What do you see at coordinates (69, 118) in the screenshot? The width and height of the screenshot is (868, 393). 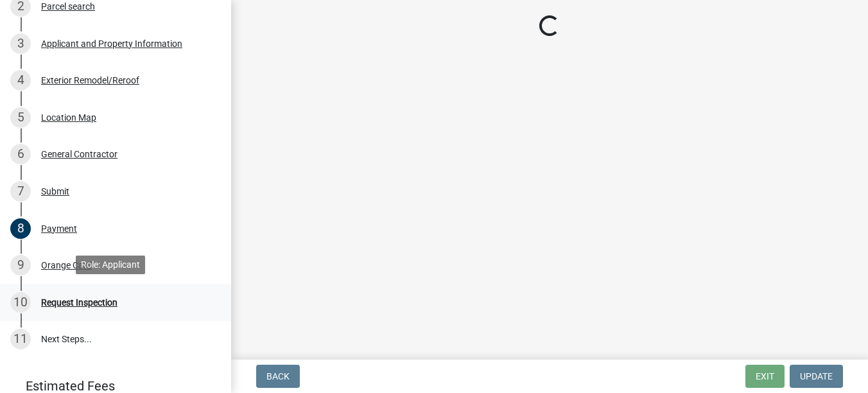 I see `div: Location Map` at bounding box center [69, 118].